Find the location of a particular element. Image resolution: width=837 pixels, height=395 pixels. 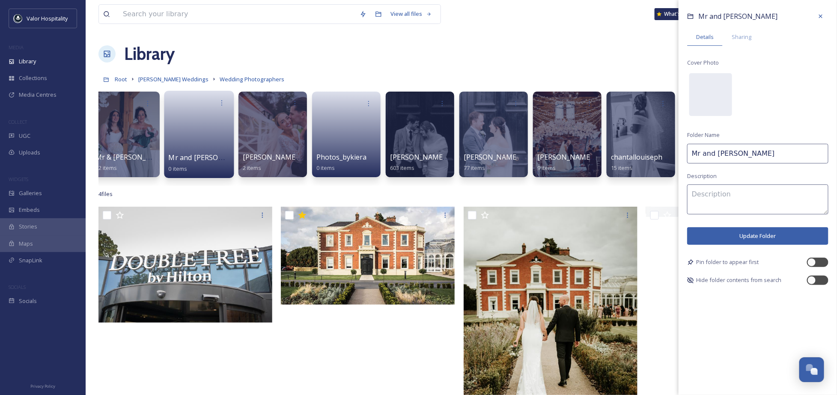

div: What's New is located at coordinates (676, 14).